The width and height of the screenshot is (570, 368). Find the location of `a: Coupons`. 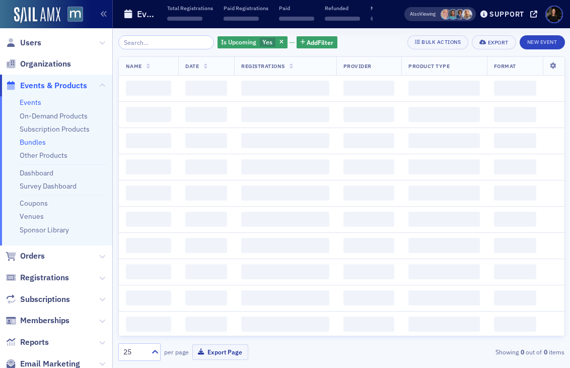

a: Coupons is located at coordinates (34, 203).